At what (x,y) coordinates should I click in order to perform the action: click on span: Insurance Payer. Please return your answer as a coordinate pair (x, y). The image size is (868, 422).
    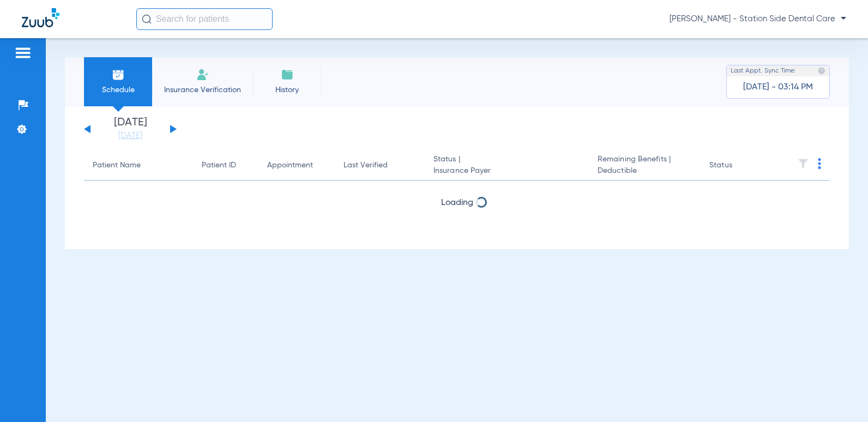
    Looking at the image, I should click on (506, 171).